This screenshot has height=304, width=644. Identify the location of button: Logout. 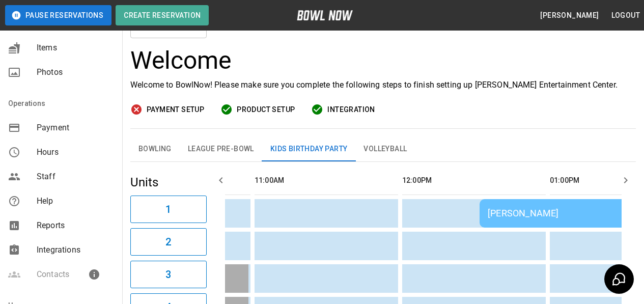
(625, 15).